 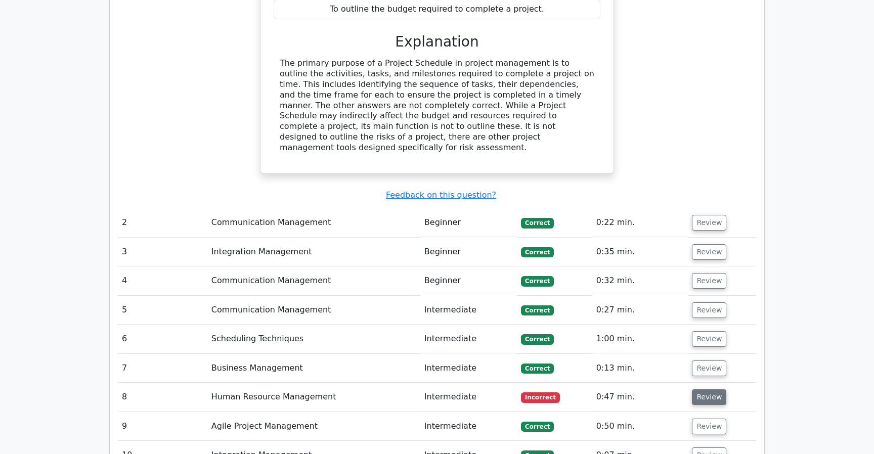 I want to click on td: 3, so click(x=162, y=252).